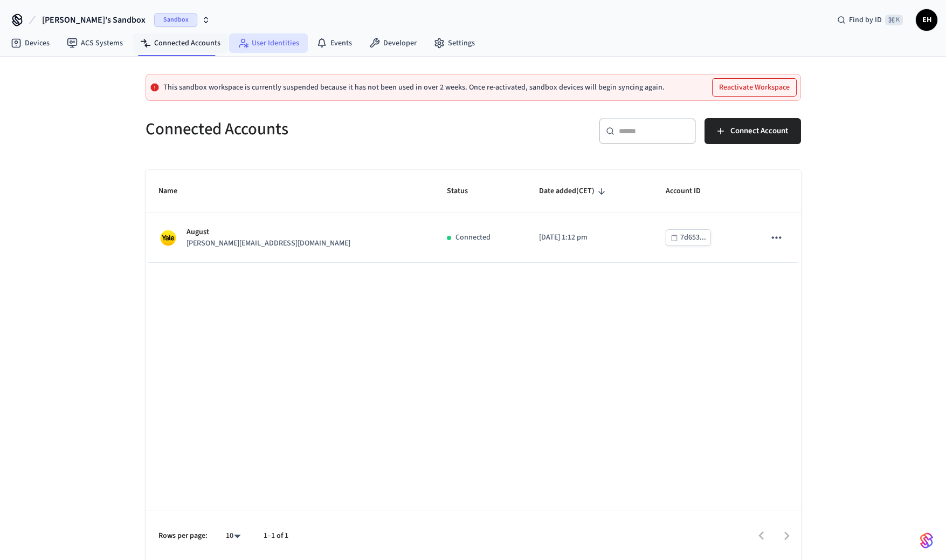 This screenshot has width=946, height=560. Describe the element at coordinates (473, 237) in the screenshot. I see `p: Connected` at that location.